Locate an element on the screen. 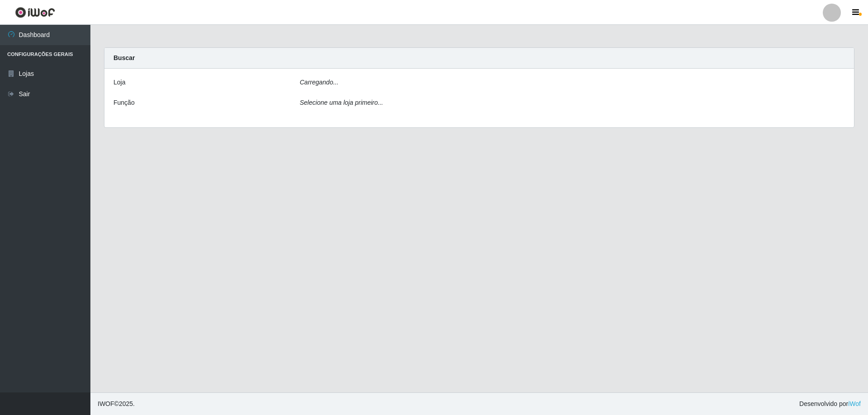 This screenshot has width=868, height=415. span: Desenvolvido por is located at coordinates (830, 403).